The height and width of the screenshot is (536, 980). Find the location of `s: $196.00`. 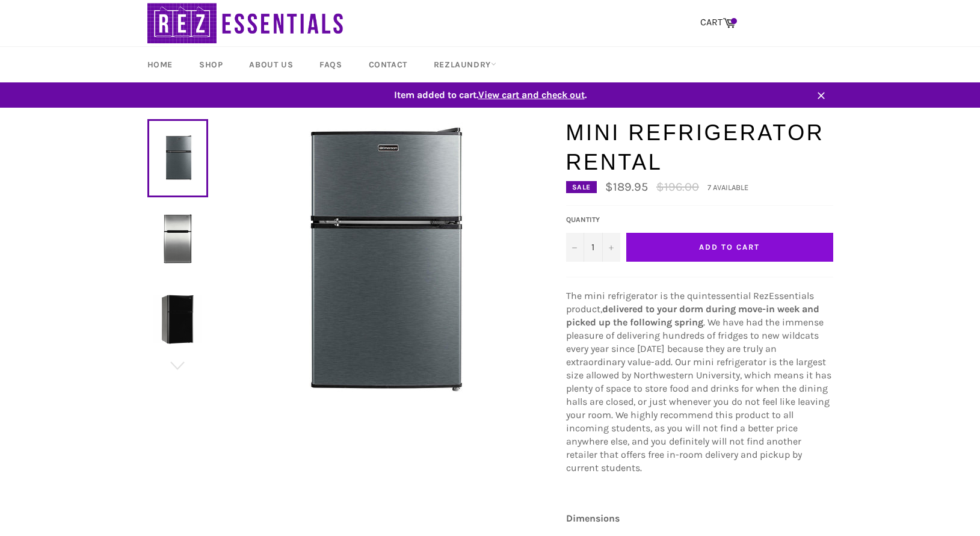

s: $196.00 is located at coordinates (678, 187).